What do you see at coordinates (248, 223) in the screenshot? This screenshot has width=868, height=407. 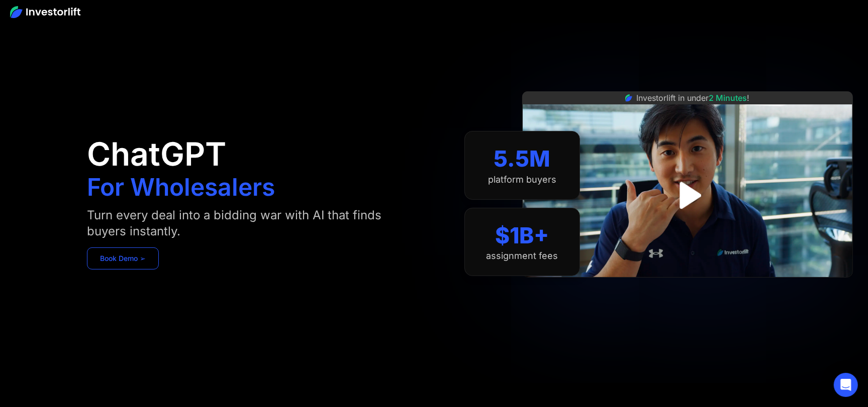 I see `div: Turn every deal into a bidding war with AI that finds buyers instantly.` at bounding box center [248, 223].